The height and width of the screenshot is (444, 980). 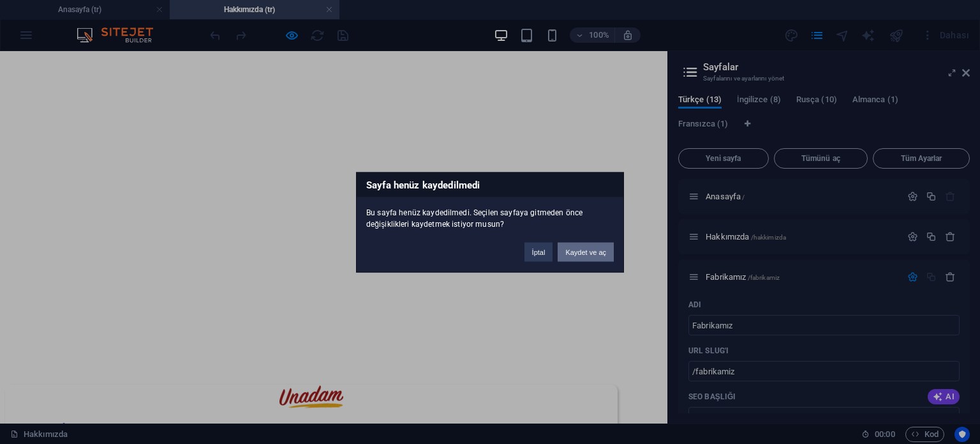 I want to click on img: UnadamLogoWeb.webp, so click(x=311, y=345).